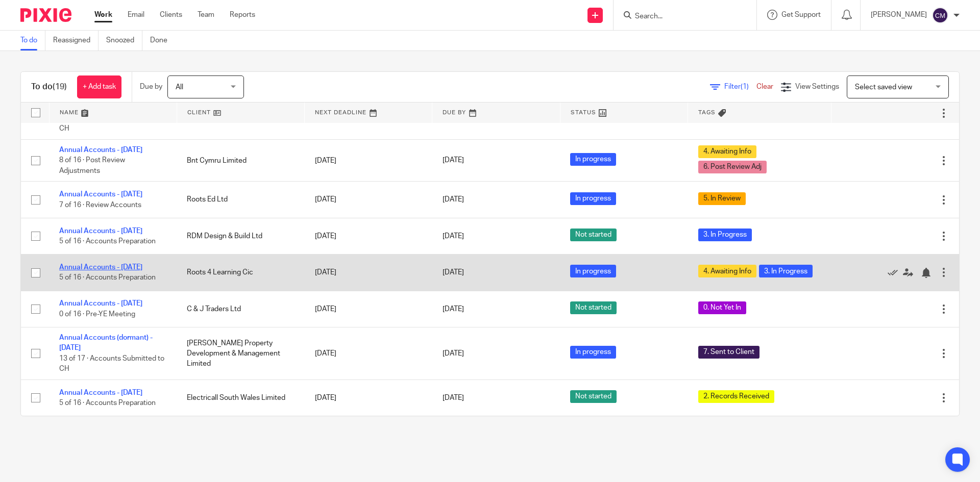  Describe the element at coordinates (49, 87) in the screenshot. I see `h1: To do` at that location.